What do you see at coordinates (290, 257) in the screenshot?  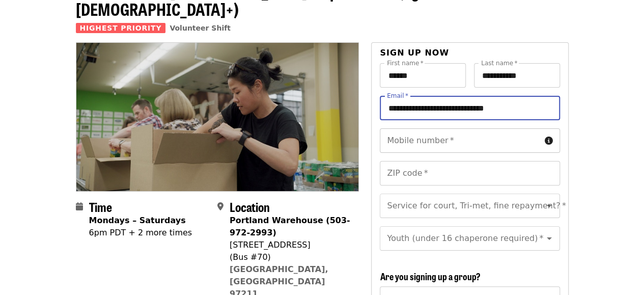 I see `div: (Bus #70)` at bounding box center [290, 257].